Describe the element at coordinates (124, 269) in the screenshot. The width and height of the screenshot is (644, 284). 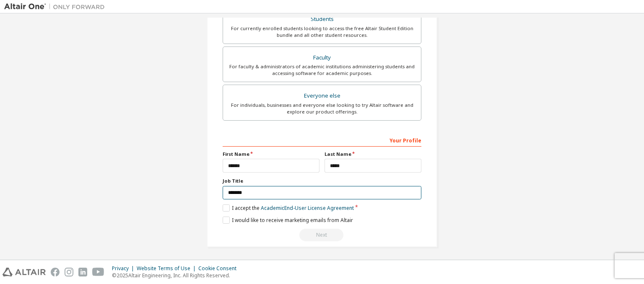
I see `div: Privacy` at that location.